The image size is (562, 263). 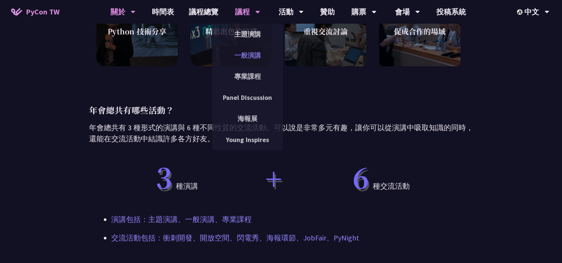 What do you see at coordinates (281, 133) in the screenshot?
I see `p: 年會總共有 3 種形式的演講與 6 種不同性質的交流活動。可以說是非常多元有趣，讓你可以從演講中吸取知識的同時，還能在交流活動中結識許多各方好友。` at bounding box center [281, 133].